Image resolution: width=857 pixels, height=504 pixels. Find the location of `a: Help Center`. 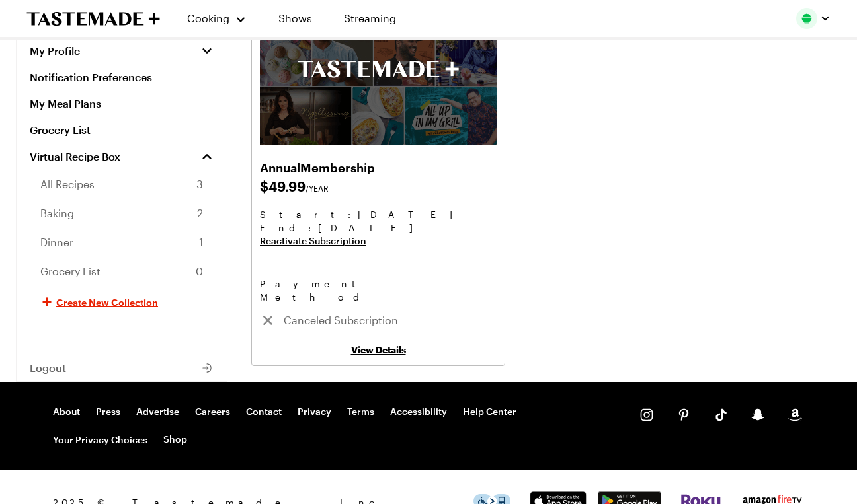

a: Help Center is located at coordinates (489, 412).